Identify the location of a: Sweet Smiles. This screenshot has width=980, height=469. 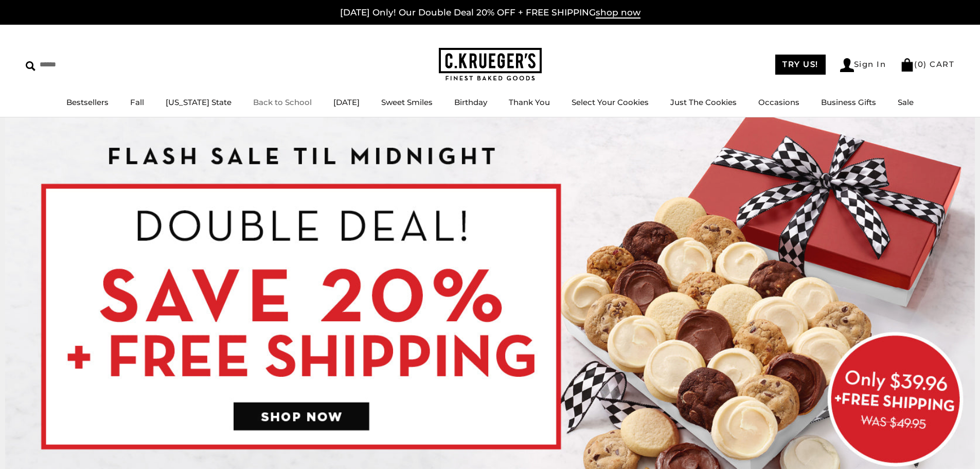
(407, 102).